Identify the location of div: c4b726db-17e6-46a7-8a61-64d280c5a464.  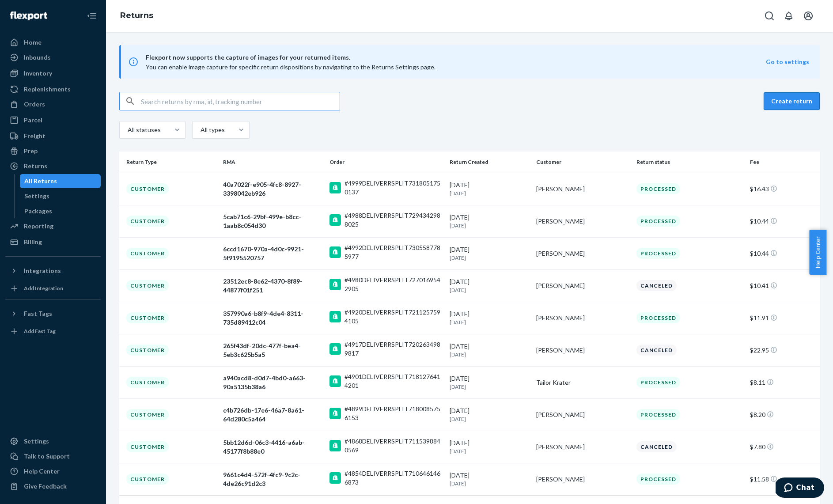
(273, 415).